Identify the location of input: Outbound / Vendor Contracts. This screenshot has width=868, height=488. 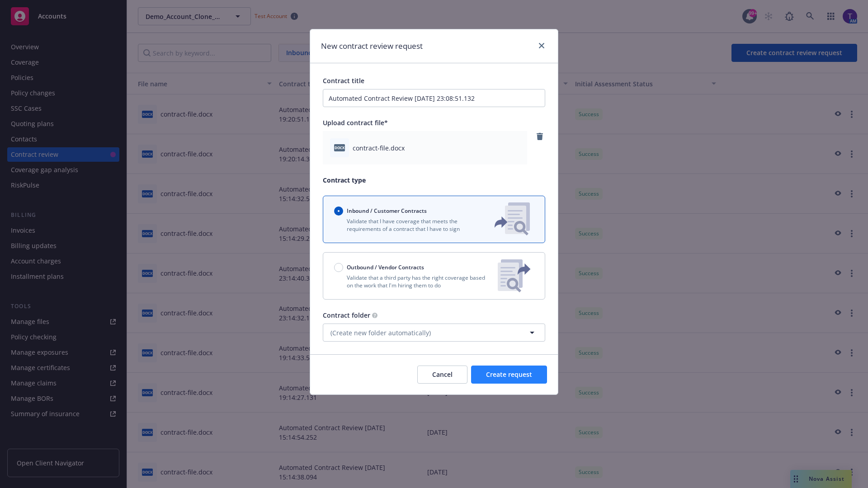
(339, 268).